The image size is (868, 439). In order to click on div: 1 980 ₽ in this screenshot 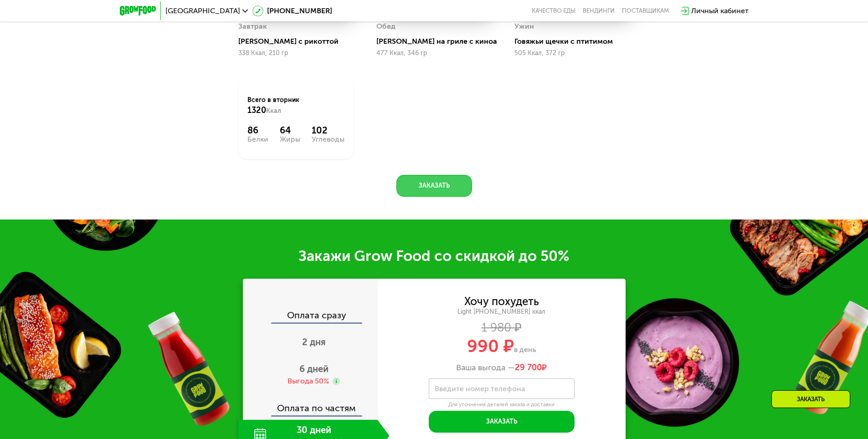, I will do `click(502, 328)`.